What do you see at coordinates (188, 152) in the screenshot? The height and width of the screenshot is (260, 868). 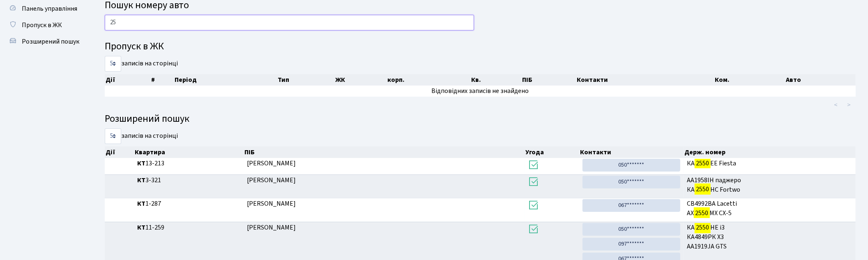 I see `th: Квартира` at bounding box center [188, 152].